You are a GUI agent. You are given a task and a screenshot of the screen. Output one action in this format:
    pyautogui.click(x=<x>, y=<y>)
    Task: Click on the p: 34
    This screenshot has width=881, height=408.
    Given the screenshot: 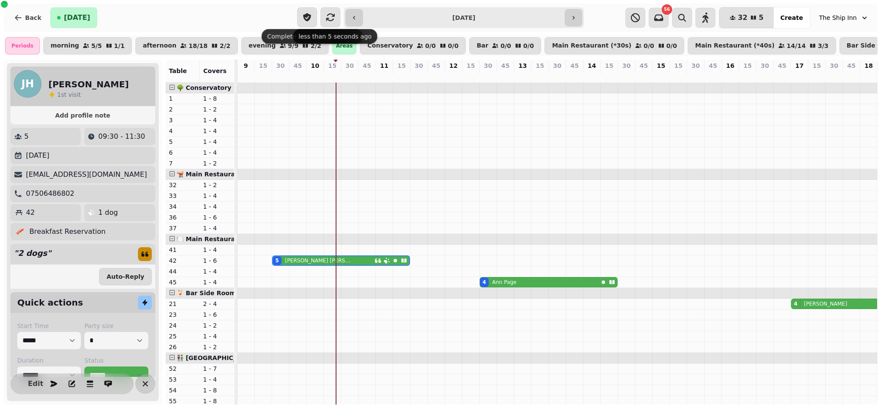 What is the action you would take?
    pyautogui.click(x=182, y=207)
    